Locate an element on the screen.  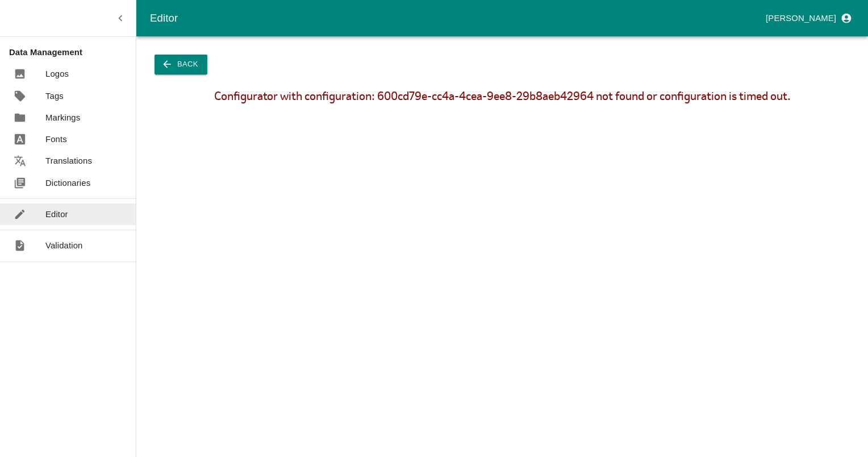
p: Fonts is located at coordinates (56, 139).